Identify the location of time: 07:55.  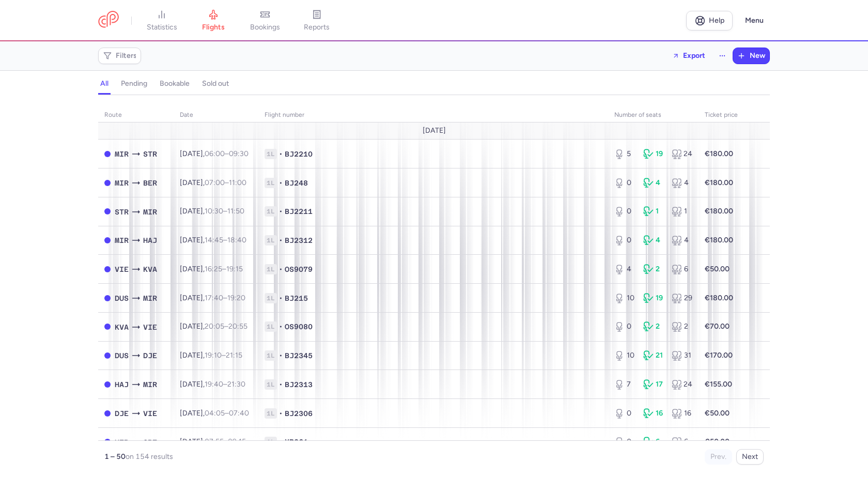
(214, 442).